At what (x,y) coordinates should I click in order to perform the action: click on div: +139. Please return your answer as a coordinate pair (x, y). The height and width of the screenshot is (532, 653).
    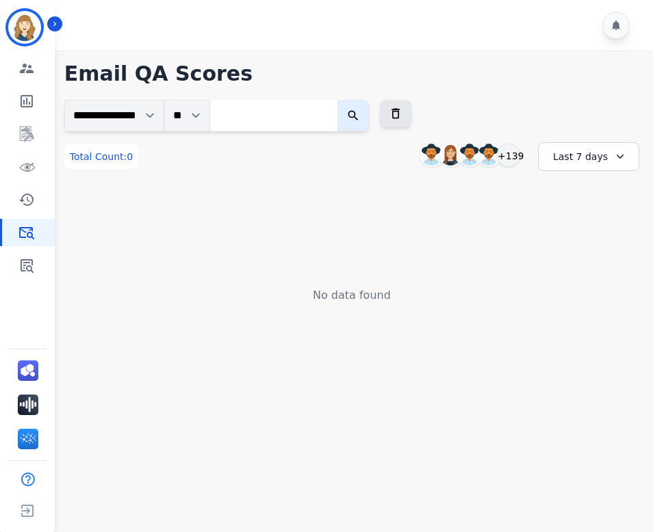
    Looking at the image, I should click on (508, 155).